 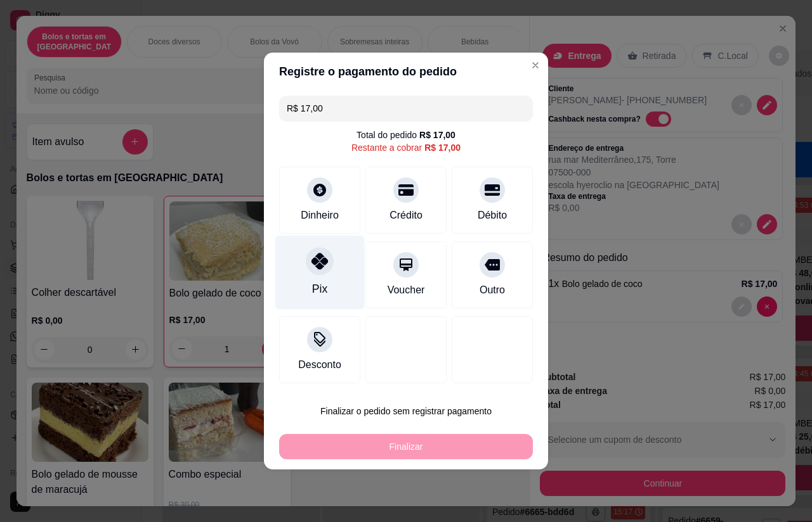 What do you see at coordinates (406, 147) in the screenshot?
I see `div: Restante a cobrar` at bounding box center [406, 147].